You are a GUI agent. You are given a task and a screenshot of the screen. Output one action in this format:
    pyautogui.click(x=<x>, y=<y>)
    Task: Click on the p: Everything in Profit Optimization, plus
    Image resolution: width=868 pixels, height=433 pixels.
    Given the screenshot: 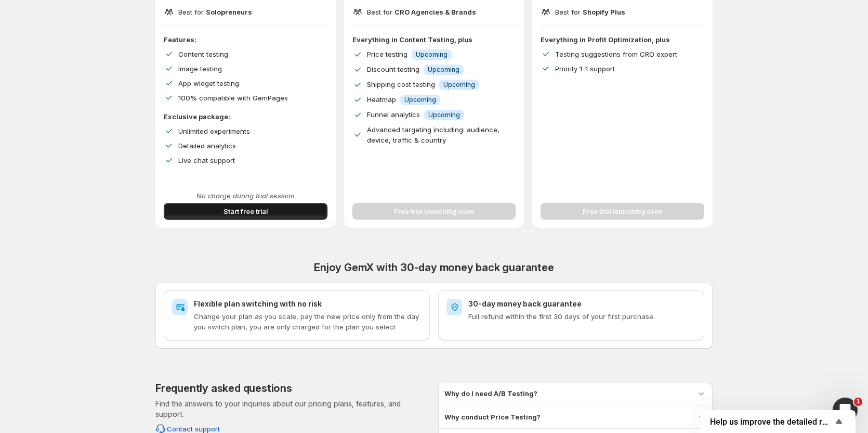 What is the action you would take?
    pyautogui.click(x=622, y=39)
    